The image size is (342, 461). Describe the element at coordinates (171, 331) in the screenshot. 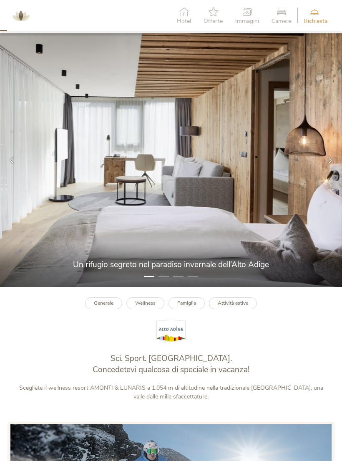

I see `img: Alto Adige` at that location.